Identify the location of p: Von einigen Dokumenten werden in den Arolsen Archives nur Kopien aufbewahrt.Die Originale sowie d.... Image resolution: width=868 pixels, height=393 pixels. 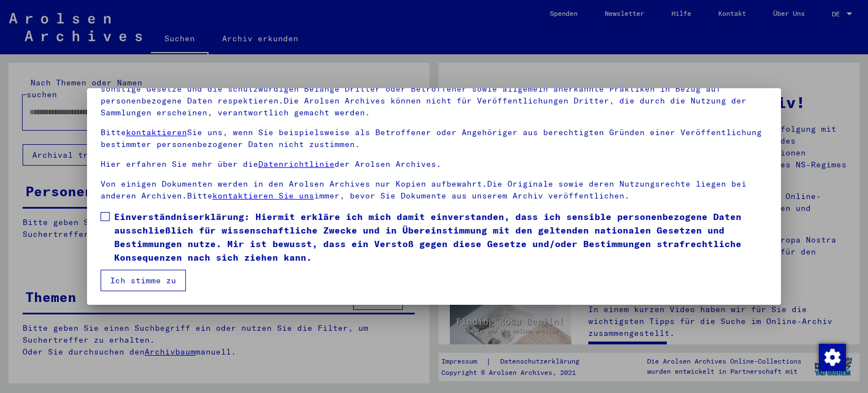
(434, 190).